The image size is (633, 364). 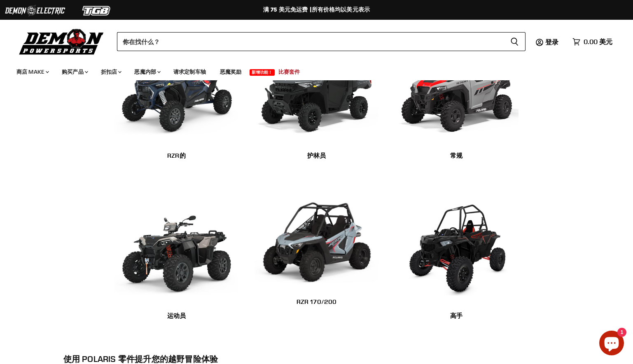 I want to click on h2: RZR的, so click(x=177, y=155).